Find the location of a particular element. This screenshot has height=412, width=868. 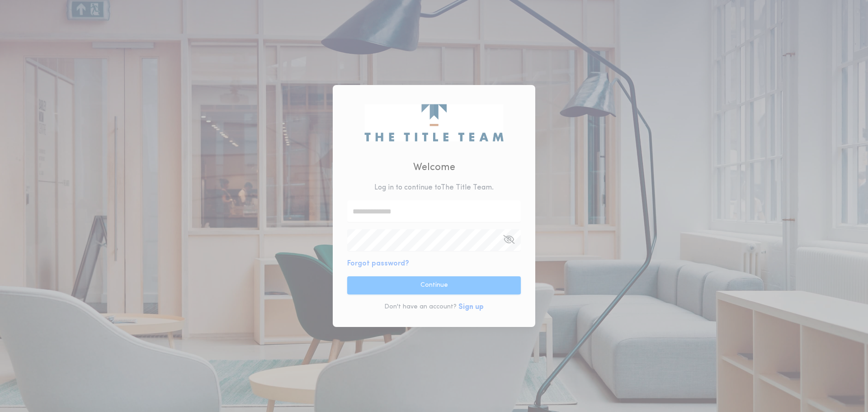

button: Sign up is located at coordinates (471, 307).